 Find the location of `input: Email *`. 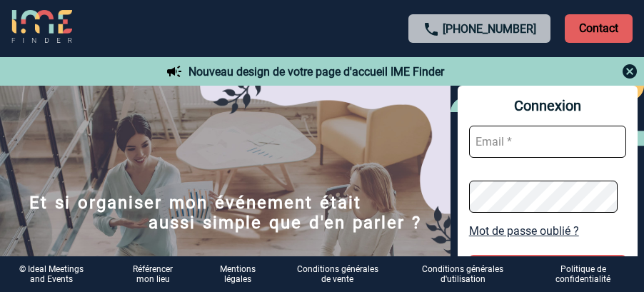

input: Email * is located at coordinates (548, 141).